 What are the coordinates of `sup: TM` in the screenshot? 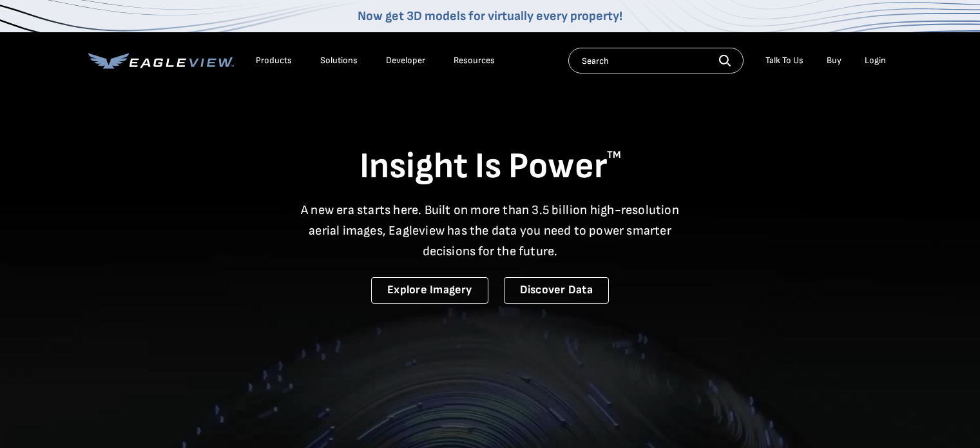 It's located at (614, 155).